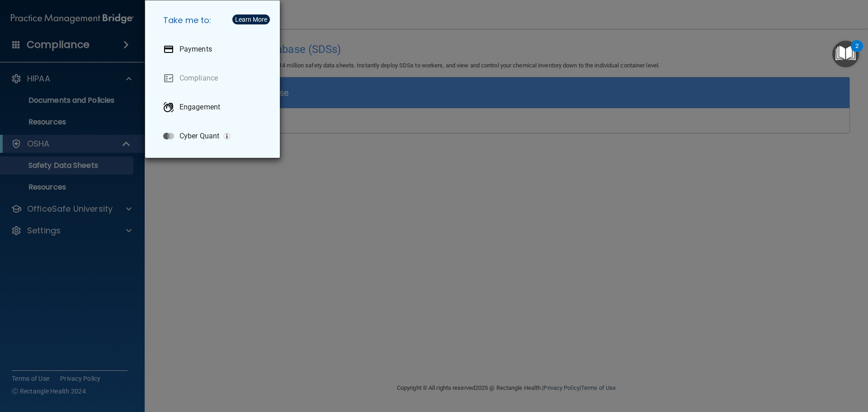 Image resolution: width=868 pixels, height=412 pixels. What do you see at coordinates (199, 136) in the screenshot?
I see `p: Cyber Quant` at bounding box center [199, 136].